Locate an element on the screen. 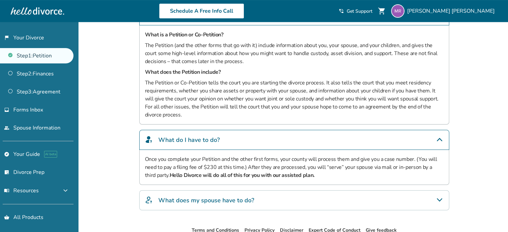  span: phone_in_talk is located at coordinates (341, 11).